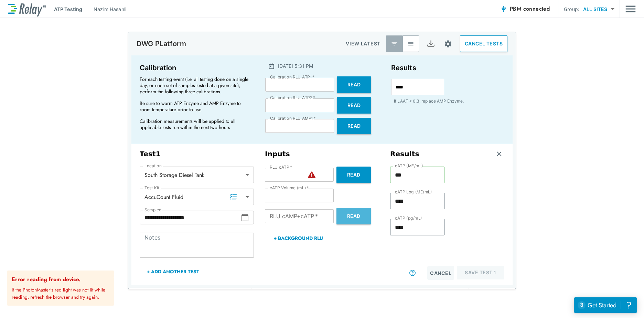 The image size is (644, 318). Describe the element at coordinates (197, 174) in the screenshot. I see `div: South Storage Diesel Tank` at that location.